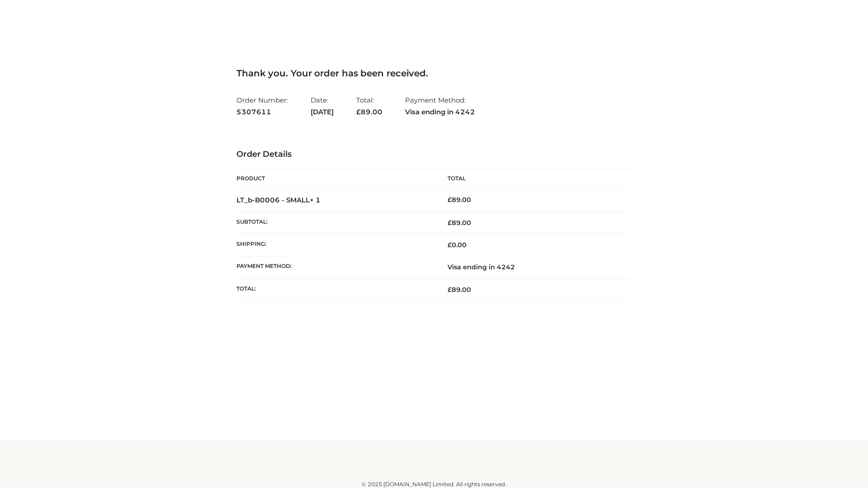 This screenshot has width=868, height=488. What do you see at coordinates (335, 245) in the screenshot?
I see `th: Shipping:` at bounding box center [335, 245].